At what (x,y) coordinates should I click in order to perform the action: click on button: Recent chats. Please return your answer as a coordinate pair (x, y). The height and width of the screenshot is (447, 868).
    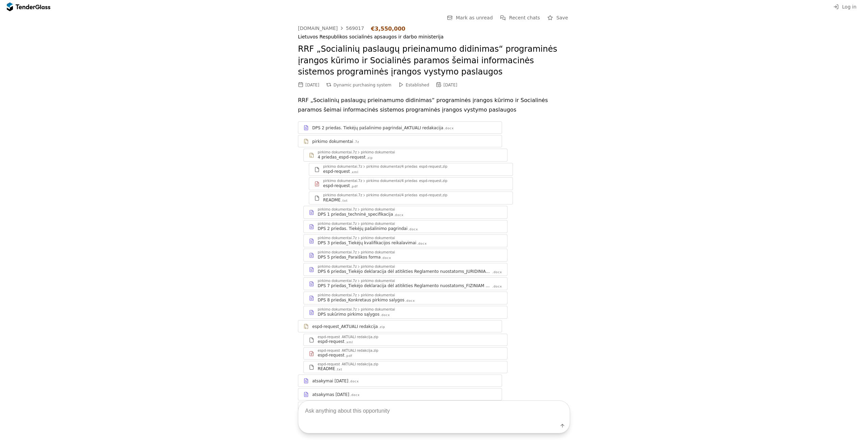
    Looking at the image, I should click on (520, 18).